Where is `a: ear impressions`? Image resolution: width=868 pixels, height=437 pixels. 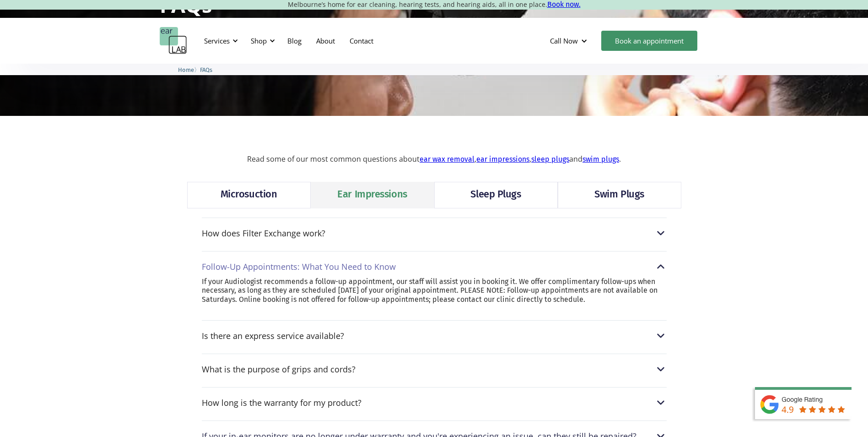 a: ear impressions is located at coordinates (503, 159).